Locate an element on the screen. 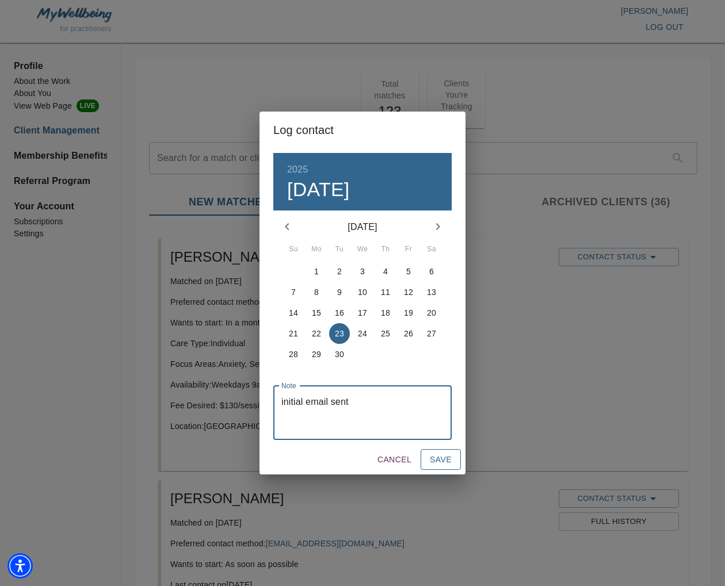  p: 8 is located at coordinates (316, 292).